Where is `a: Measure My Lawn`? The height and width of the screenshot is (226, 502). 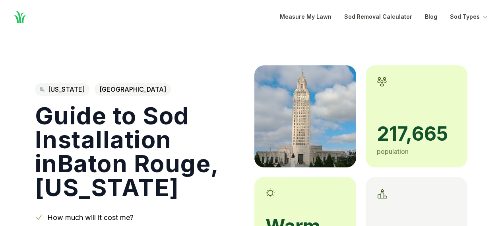
a: Measure My Lawn is located at coordinates (306, 17).